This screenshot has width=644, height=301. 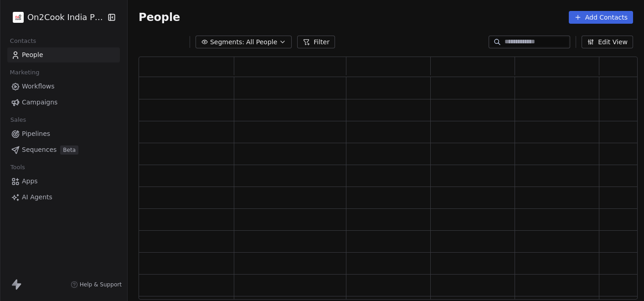 I want to click on a: Help & Support, so click(x=96, y=285).